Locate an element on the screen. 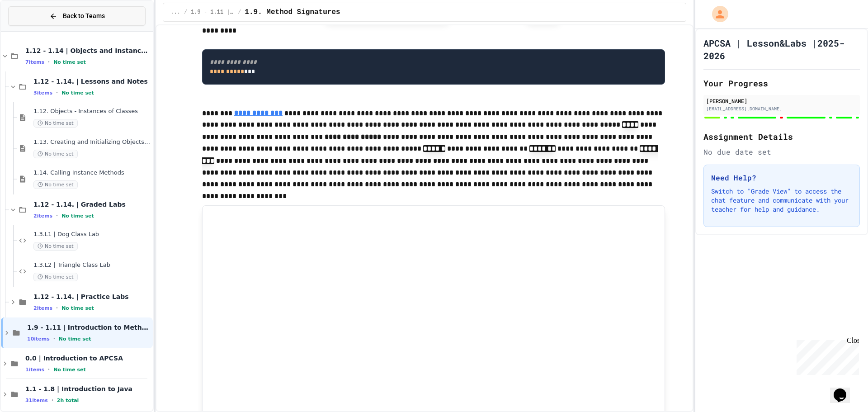  span: 1.9 - 1.11 | Lessons and Notes is located at coordinates (212, 12).